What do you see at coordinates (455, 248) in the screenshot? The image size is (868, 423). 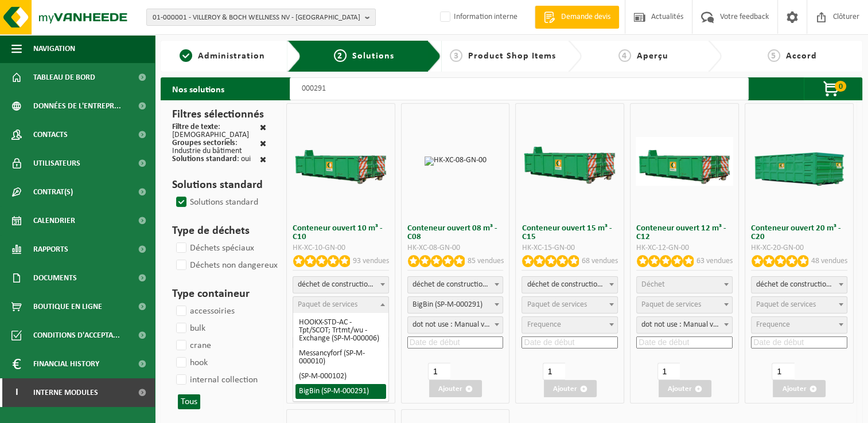 I see `div: HK-XC-08-GN-00` at bounding box center [455, 248].